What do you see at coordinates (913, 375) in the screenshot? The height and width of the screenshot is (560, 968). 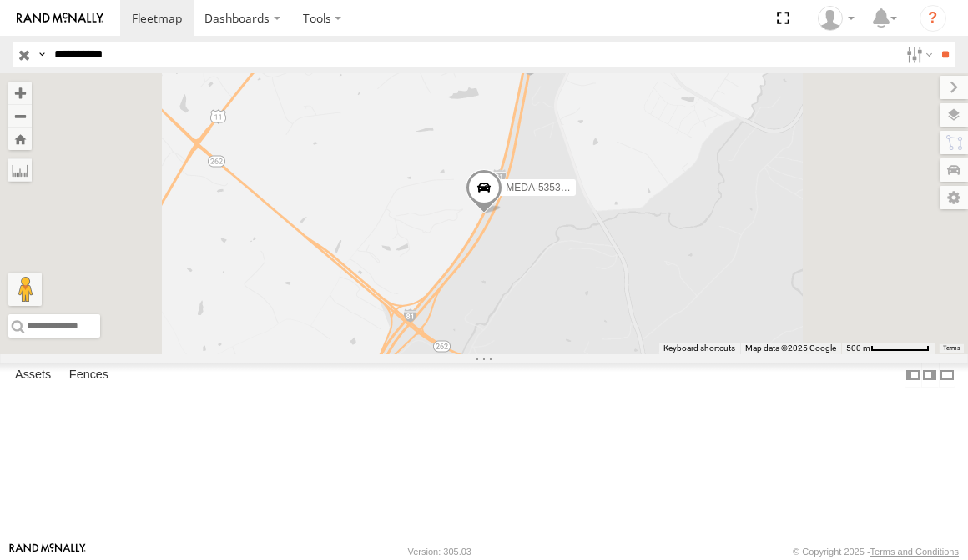 I see `label: Dock Summary Table to the Left` at bounding box center [913, 375].